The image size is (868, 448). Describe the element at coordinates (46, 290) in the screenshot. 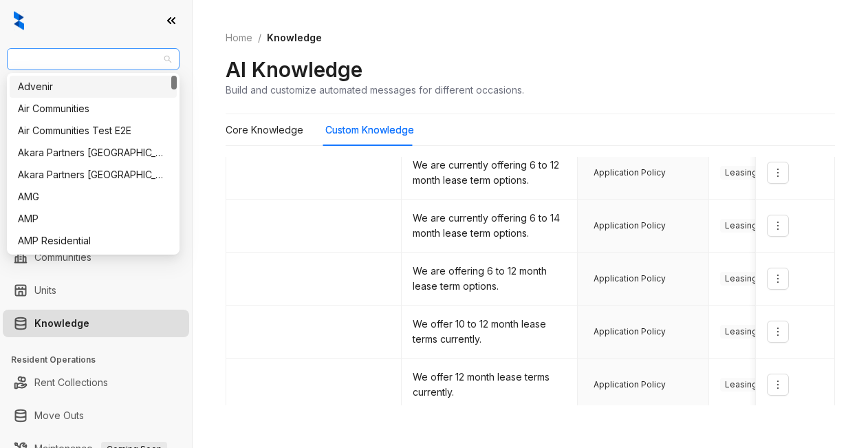

I see `a: Units` at that location.